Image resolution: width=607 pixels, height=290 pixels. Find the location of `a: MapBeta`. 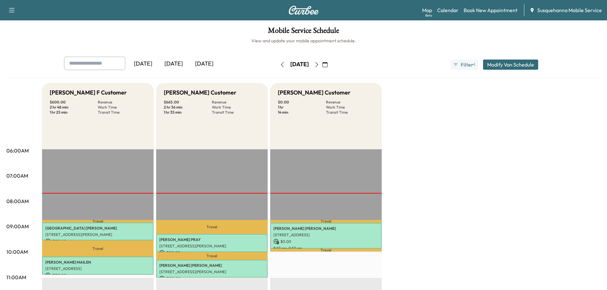

a: MapBeta is located at coordinates (427, 10).